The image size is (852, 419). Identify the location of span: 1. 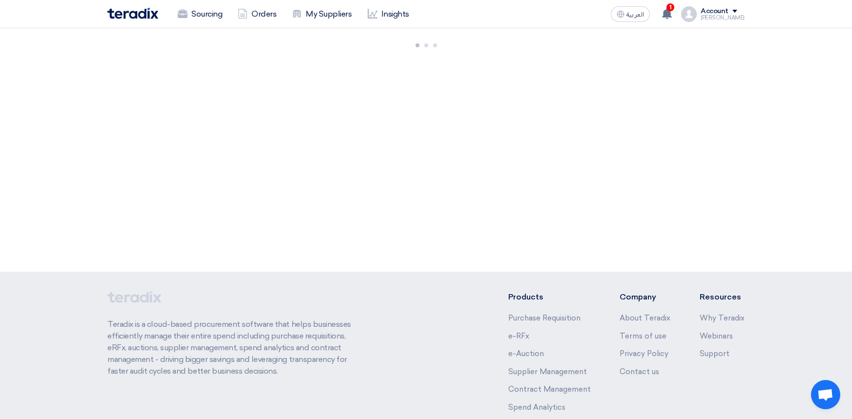
(670, 7).